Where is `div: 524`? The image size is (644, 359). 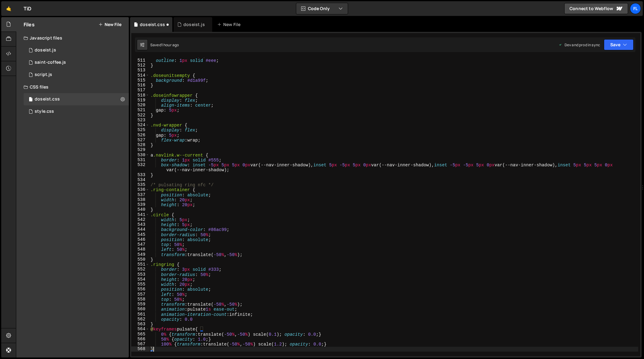
div: 524 is located at coordinates (140, 125).